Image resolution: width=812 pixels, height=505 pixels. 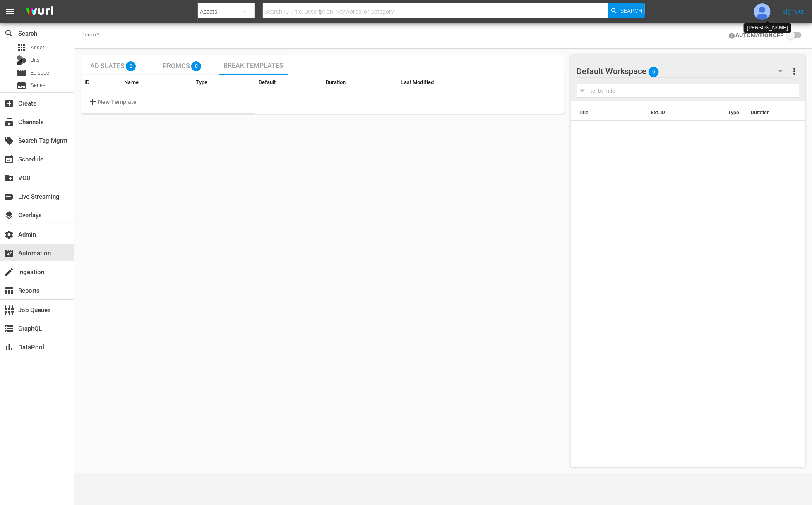 I want to click on span: Break Templates, so click(x=253, y=66).